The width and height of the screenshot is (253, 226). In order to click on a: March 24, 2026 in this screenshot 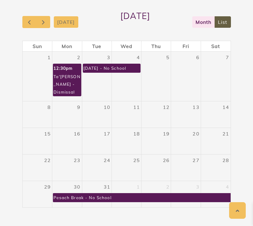, I will do `click(107, 160)`.